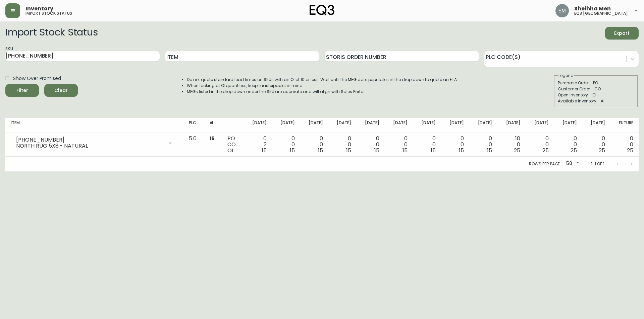 The height and width of the screenshot is (319, 644). What do you see at coordinates (233, 145) in the screenshot?
I see `div: PO CO` at bounding box center [233, 145].